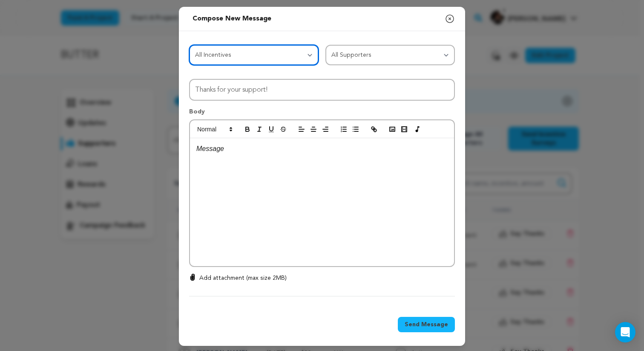 This screenshot has width=644, height=351. Describe the element at coordinates (426, 324) in the screenshot. I see `span: Send Message` at that location.